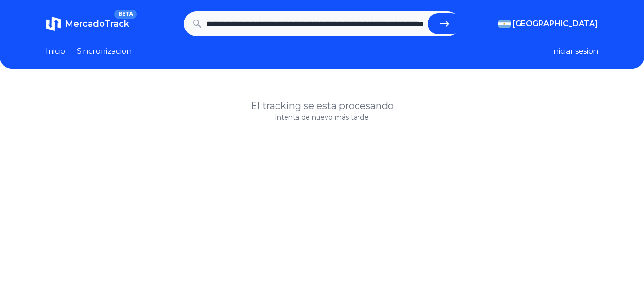 The width and height of the screenshot is (644, 282). What do you see at coordinates (126, 14) in the screenshot?
I see `span: BETA` at bounding box center [126, 14].